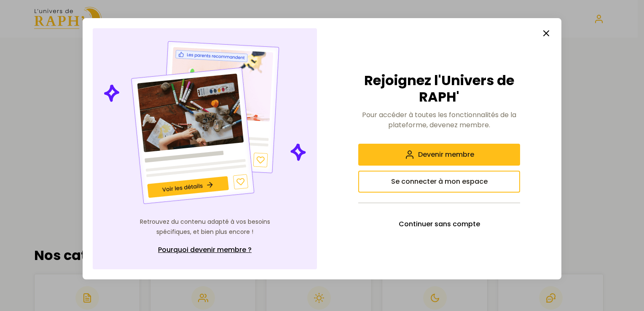 The width and height of the screenshot is (644, 311). I want to click on span: Continuer sans compte, so click(439, 224).